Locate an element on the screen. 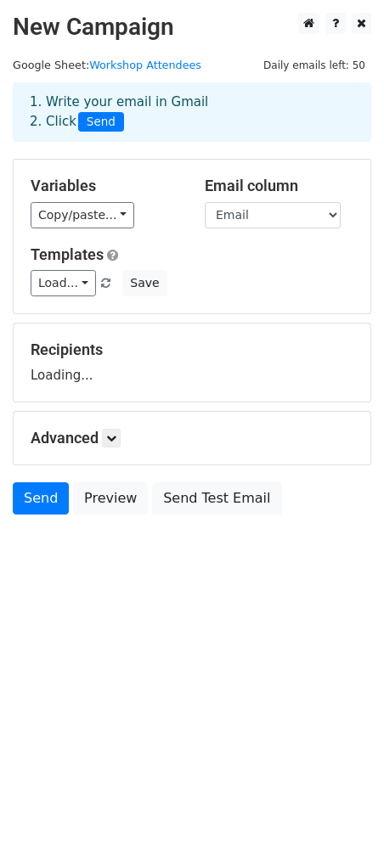  div: Loading... is located at coordinates (192, 362).